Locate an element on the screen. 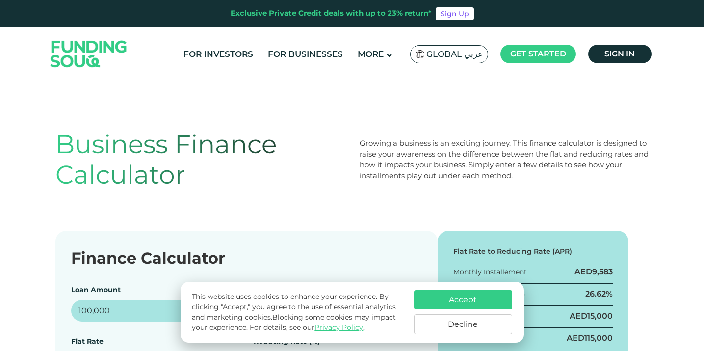 The image size is (704, 351). div: Growing a business is an exciting journey. This finance calculator is designed to raise your awar... is located at coordinates (504, 159).